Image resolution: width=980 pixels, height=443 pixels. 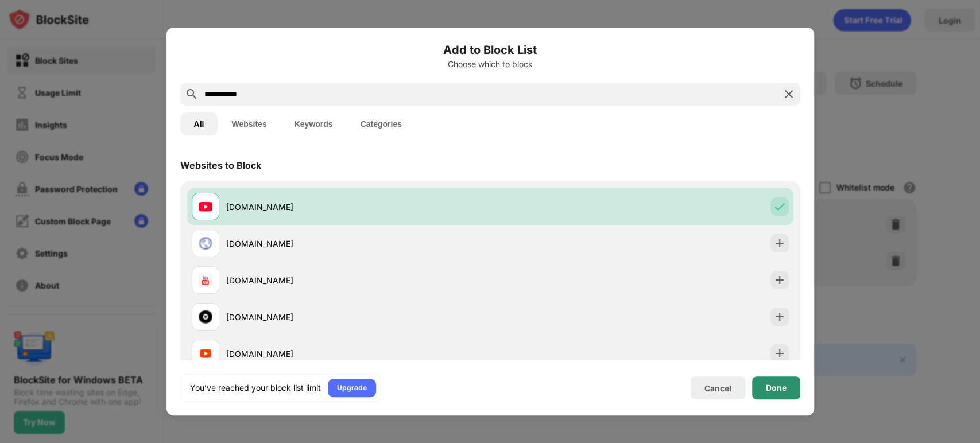 What do you see at coordinates (717, 389) in the screenshot?
I see `div: Cancel` at bounding box center [717, 389].